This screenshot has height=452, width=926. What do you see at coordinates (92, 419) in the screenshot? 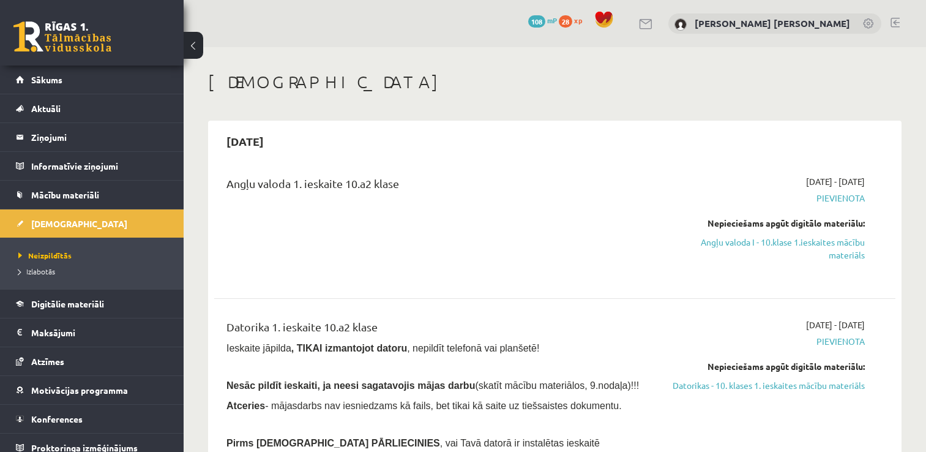
I see `a: Konferences` at bounding box center [92, 419].